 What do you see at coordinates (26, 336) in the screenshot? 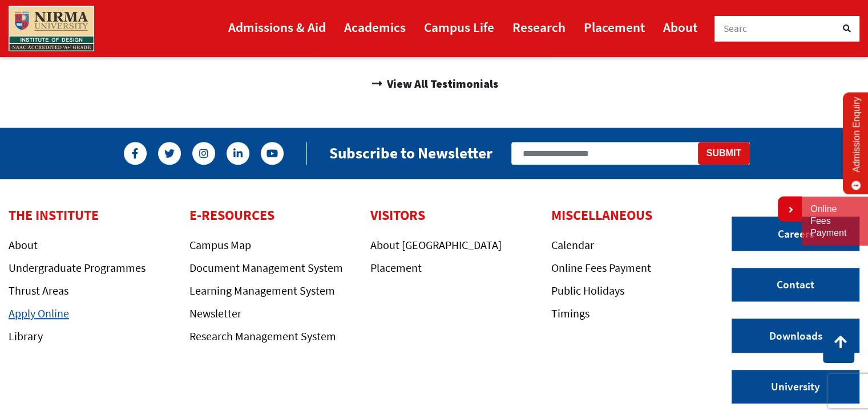
I see `a: Library` at bounding box center [26, 336].